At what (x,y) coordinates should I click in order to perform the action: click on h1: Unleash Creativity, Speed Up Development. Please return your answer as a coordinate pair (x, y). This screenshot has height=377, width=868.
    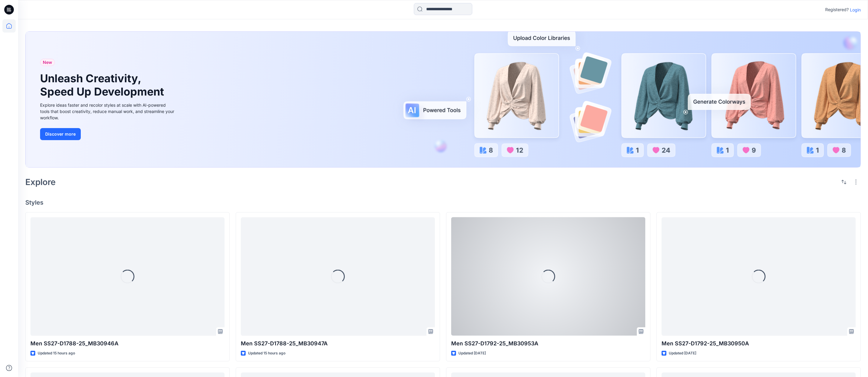
    Looking at the image, I should click on (103, 85).